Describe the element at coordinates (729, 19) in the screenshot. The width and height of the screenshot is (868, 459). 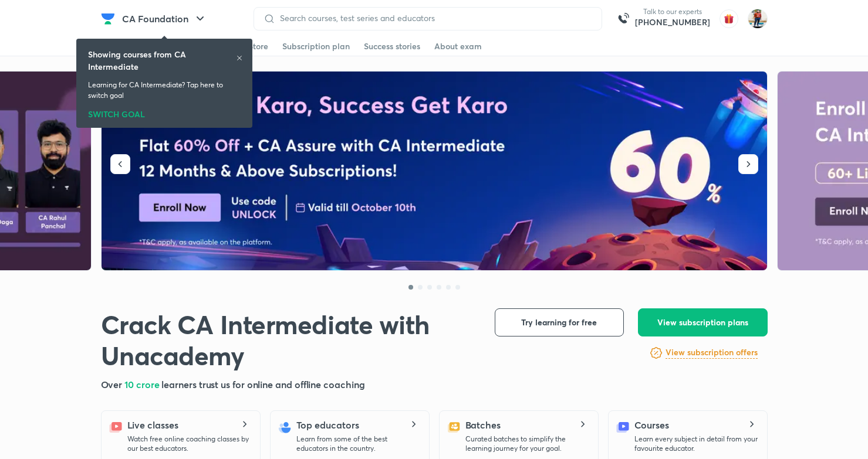
I see `img: avatar` at that location.